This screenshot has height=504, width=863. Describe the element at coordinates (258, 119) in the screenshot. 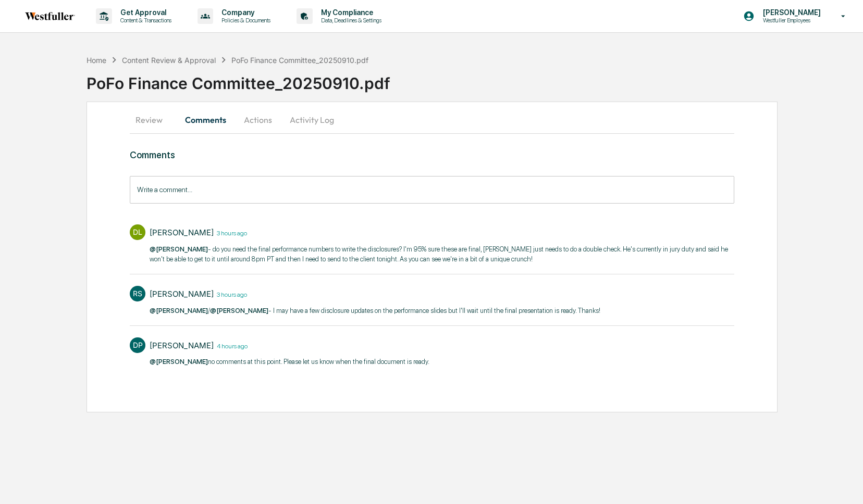

I see `button: Actions` at that location.